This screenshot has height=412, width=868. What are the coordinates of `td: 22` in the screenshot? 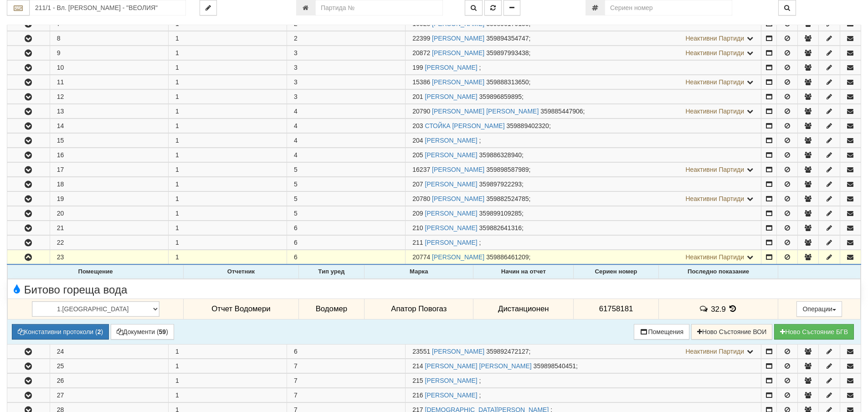 It's located at (109, 243).